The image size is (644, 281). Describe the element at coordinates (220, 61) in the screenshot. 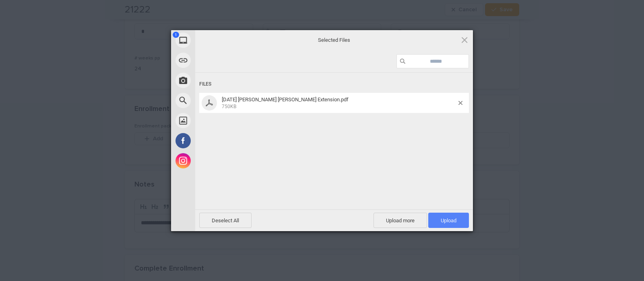

I see `div: Link (URL)` at that location.